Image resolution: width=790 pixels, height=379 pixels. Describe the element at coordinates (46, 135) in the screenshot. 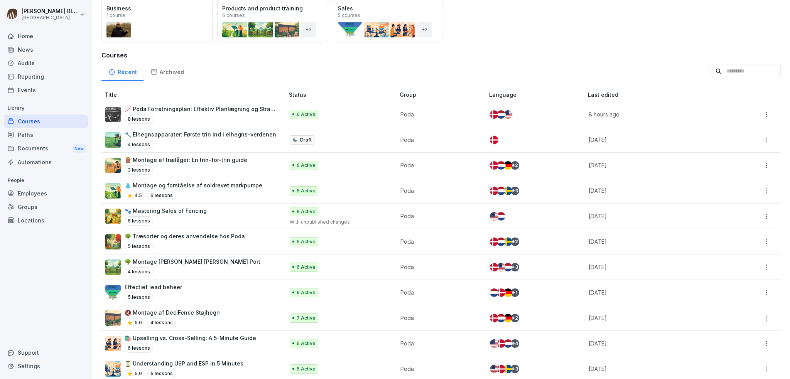

I see `a: Paths` at that location.